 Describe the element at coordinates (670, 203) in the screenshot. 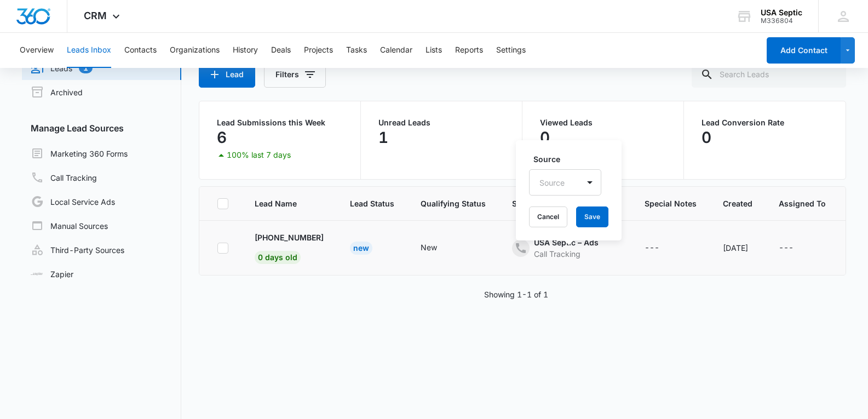

I see `span: Special Notes` at that location.